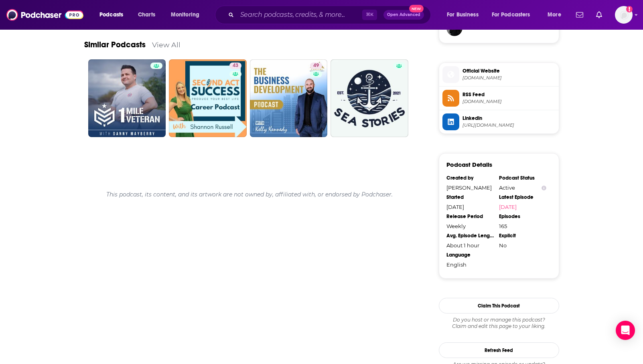 The height and width of the screenshot is (364, 643). I want to click on span: Linkedin, so click(509, 118).